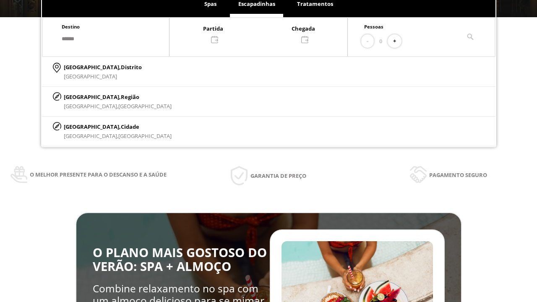  What do you see at coordinates (458, 175) in the screenshot?
I see `span: Pagamento seguro` at bounding box center [458, 175].